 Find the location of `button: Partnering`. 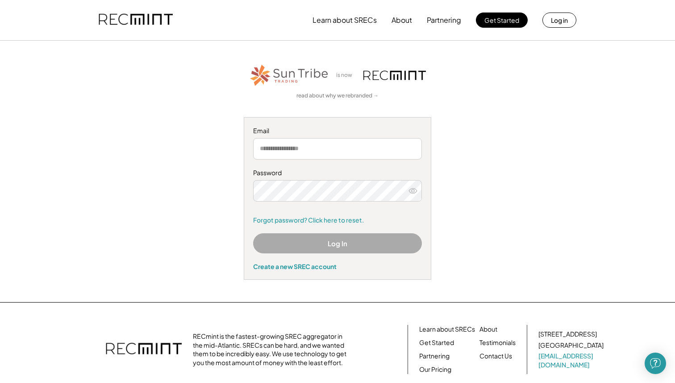

button: Partnering is located at coordinates (444, 20).